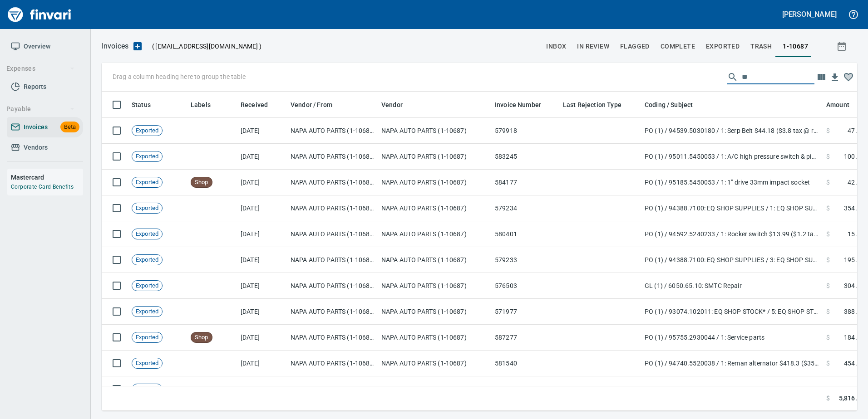 The image size is (868, 419). I want to click on a: Vendors, so click(45, 147).